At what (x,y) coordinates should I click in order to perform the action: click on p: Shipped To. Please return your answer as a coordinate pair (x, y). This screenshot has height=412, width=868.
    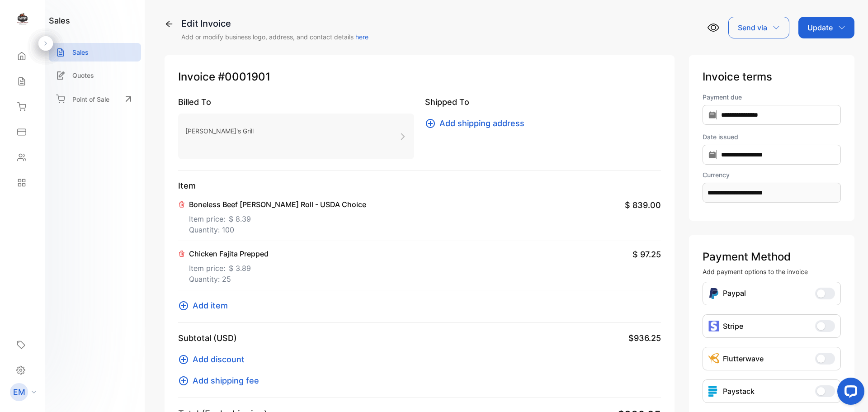
    Looking at the image, I should click on (543, 101).